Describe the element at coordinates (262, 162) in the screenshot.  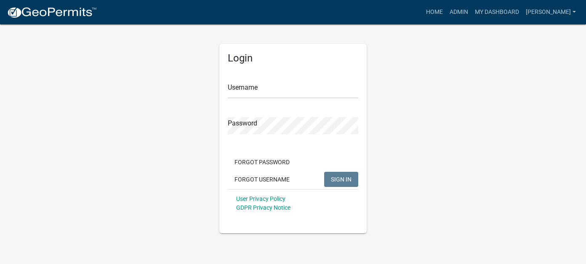
I see `button: Forgot Password` at that location.